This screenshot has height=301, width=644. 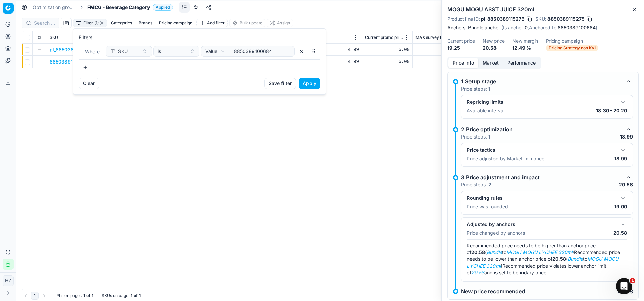 I want to click on span: Where, so click(x=92, y=51).